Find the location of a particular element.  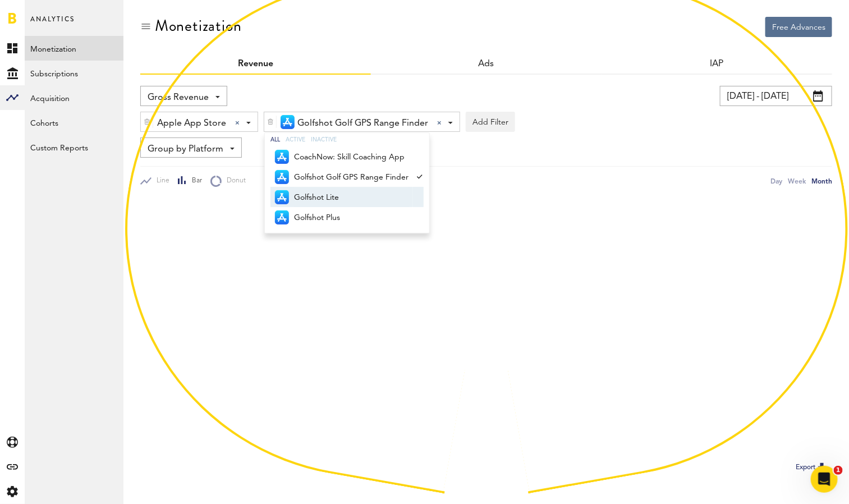

span: Donut is located at coordinates (234, 181).